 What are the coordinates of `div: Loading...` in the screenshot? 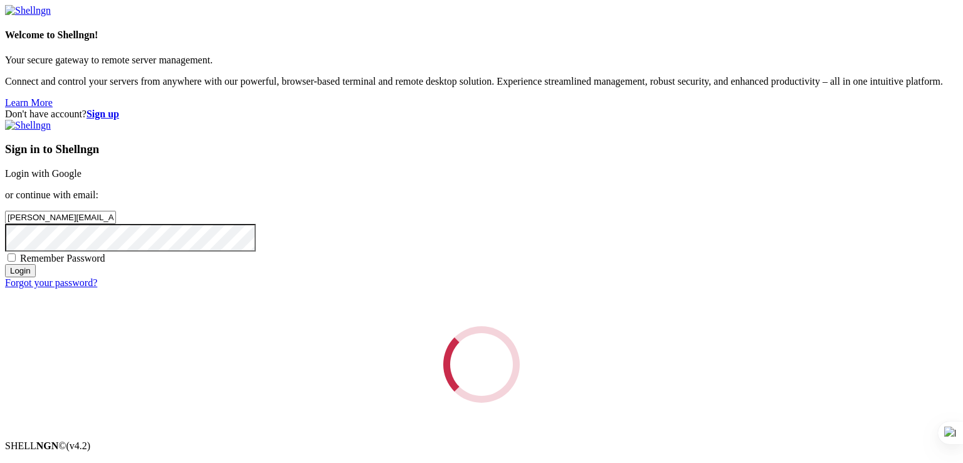 It's located at (481, 363).